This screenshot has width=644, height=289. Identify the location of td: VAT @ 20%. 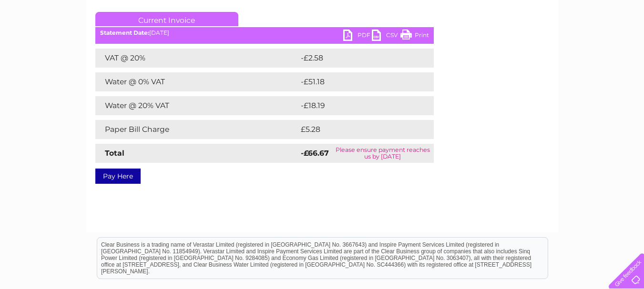
(197, 58).